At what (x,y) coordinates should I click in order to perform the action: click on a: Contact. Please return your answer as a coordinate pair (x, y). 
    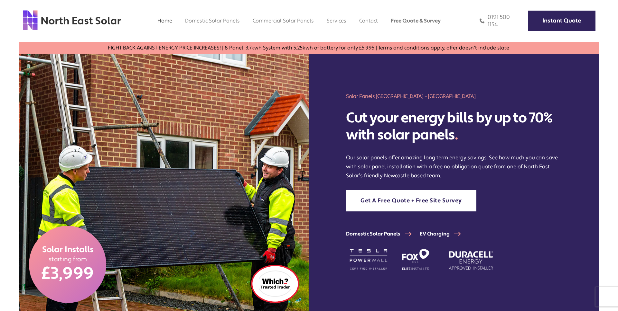
    Looking at the image, I should click on (368, 21).